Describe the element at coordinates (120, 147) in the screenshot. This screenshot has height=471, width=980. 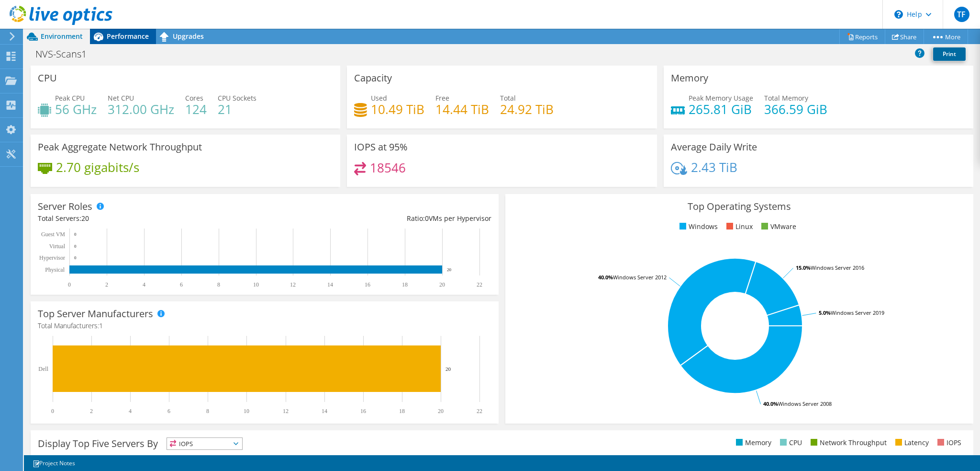
I see `h3: Peak Aggregate Network Throughput` at that location.